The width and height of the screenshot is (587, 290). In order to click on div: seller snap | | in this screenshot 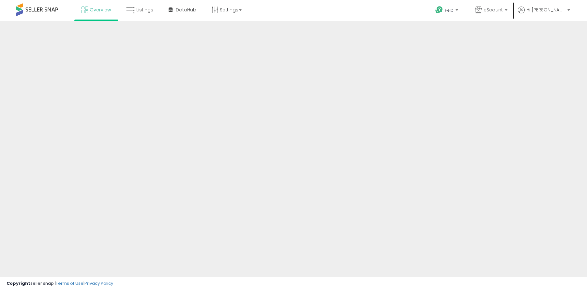, I will do `click(60, 284)`.